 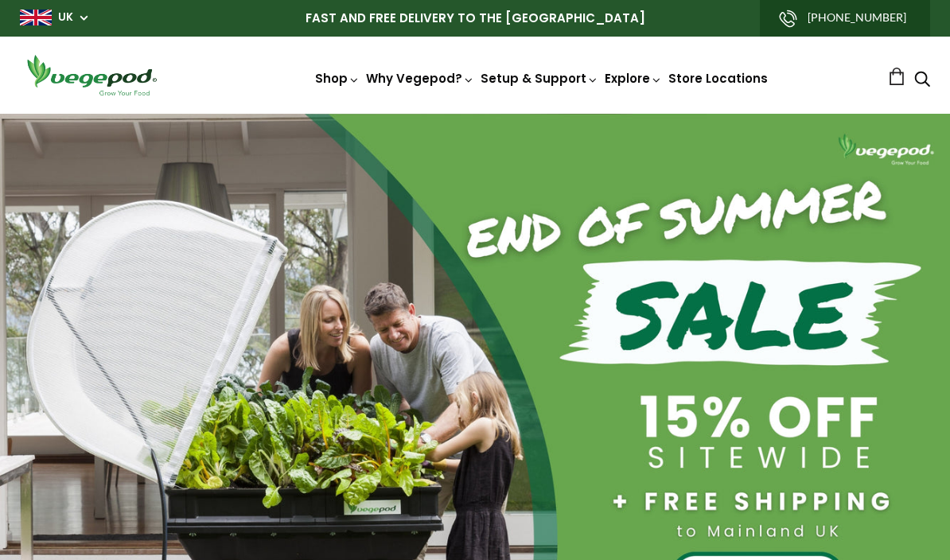 I want to click on a: UK, so click(x=65, y=18).